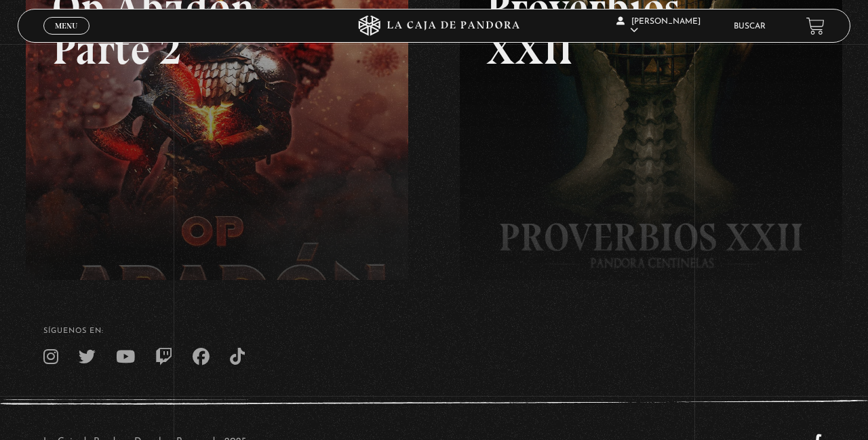 This screenshot has height=440, width=868. Describe the element at coordinates (434, 331) in the screenshot. I see `h4: SÍguenos en:` at that location.